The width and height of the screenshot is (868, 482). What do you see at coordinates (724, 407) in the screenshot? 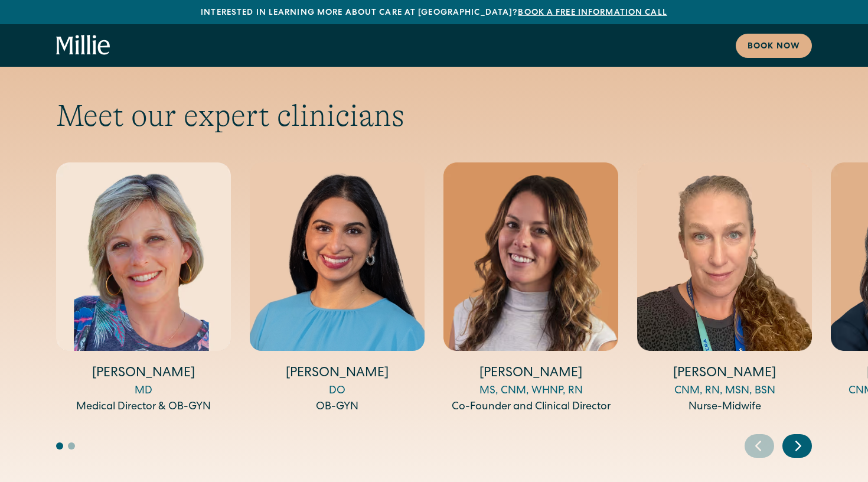
I see `div: Nurse-Midwife` at bounding box center [724, 407].